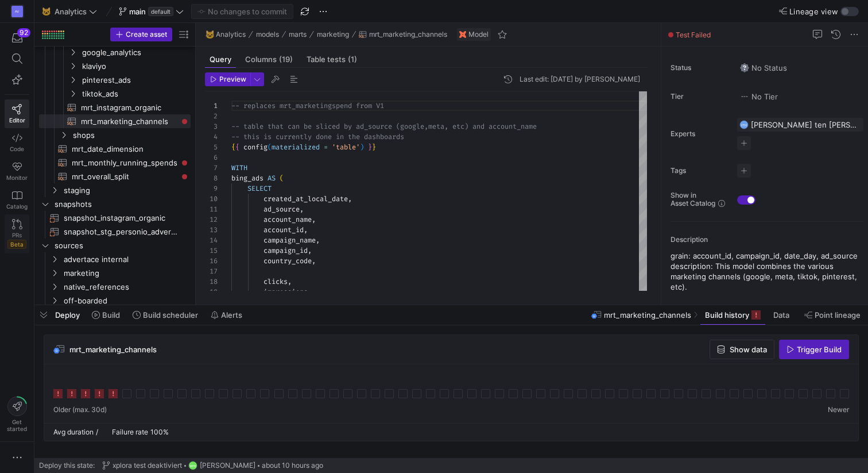  Describe the element at coordinates (17, 120) in the screenshot. I see `span: Editor` at that location.